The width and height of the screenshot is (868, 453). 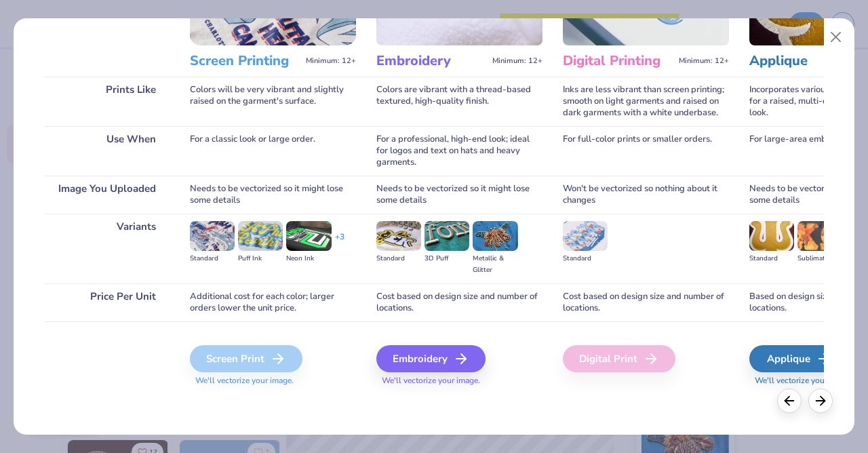 I want to click on div: Neon Ink, so click(x=309, y=258).